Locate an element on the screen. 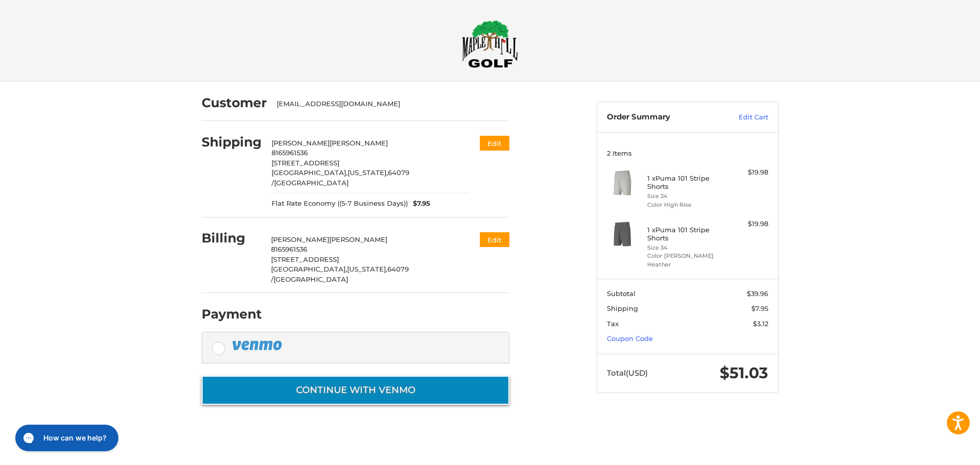  span: Flat Rate Economy ((5-7 Business Days)) is located at coordinates (340, 203).